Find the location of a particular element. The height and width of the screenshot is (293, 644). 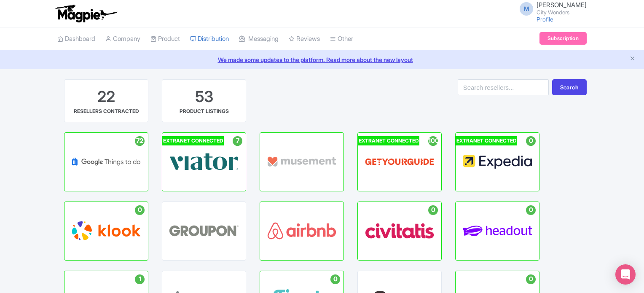

input: Search resellers... is located at coordinates (503, 88).